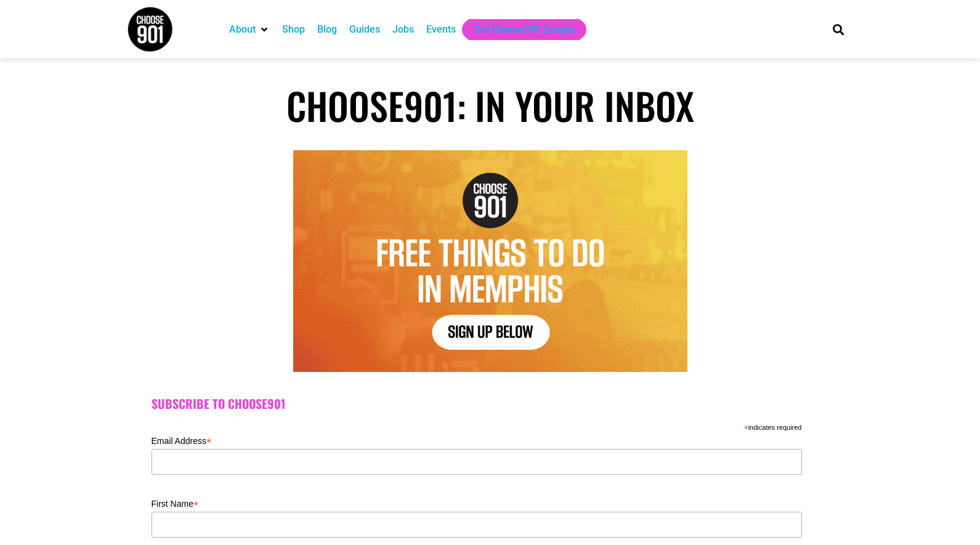 Image resolution: width=980 pixels, height=545 pixels. Describe the element at coordinates (441, 30) in the screenshot. I see `div: Events` at that location.